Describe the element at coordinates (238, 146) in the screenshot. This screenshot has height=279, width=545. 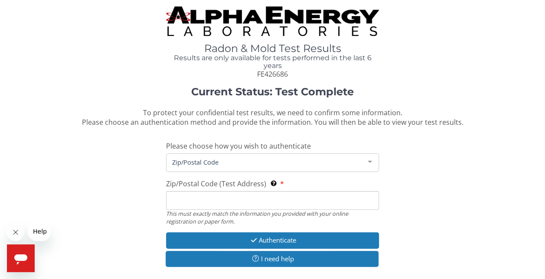
I see `span: Please choose how you wish to authenticate` at that location.